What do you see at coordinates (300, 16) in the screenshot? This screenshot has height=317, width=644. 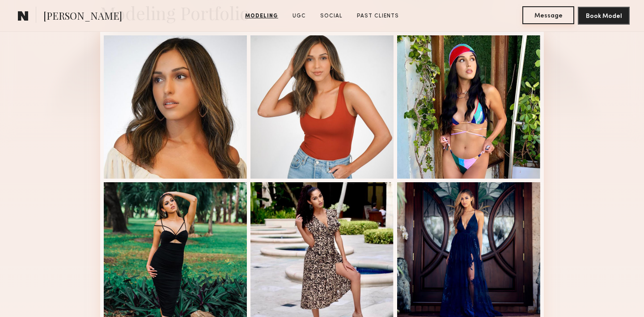 I see `a: UGC` at bounding box center [300, 16].